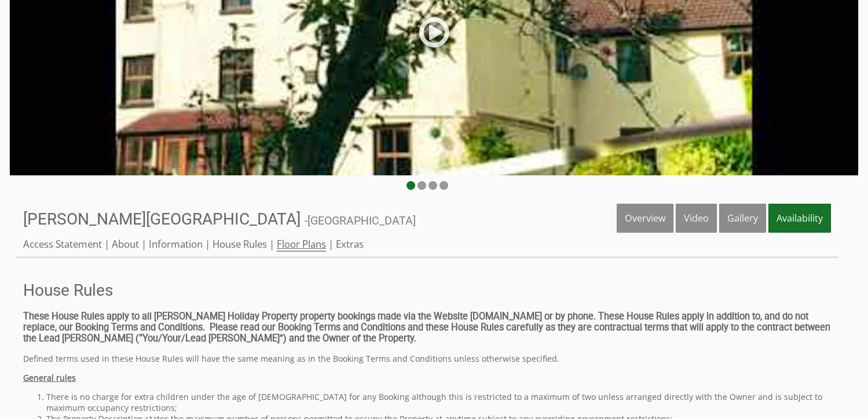 The height and width of the screenshot is (419, 868). What do you see at coordinates (49, 377) in the screenshot?
I see `u: General rules` at bounding box center [49, 377].